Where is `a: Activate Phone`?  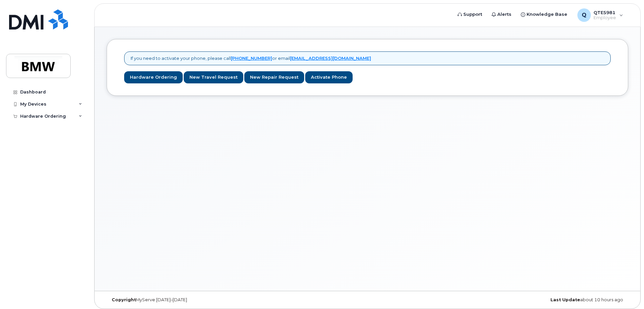
a: Activate Phone is located at coordinates (329, 77).